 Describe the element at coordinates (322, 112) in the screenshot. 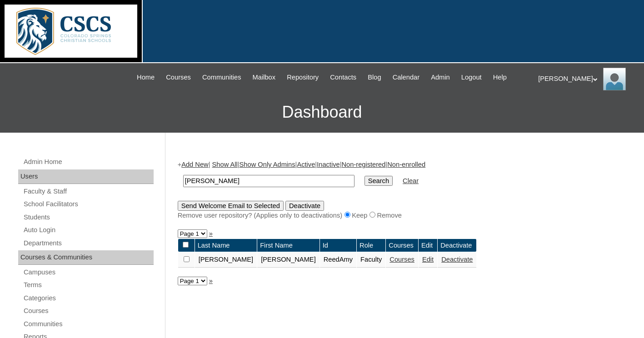

I see `h3: Dashboard` at that location.